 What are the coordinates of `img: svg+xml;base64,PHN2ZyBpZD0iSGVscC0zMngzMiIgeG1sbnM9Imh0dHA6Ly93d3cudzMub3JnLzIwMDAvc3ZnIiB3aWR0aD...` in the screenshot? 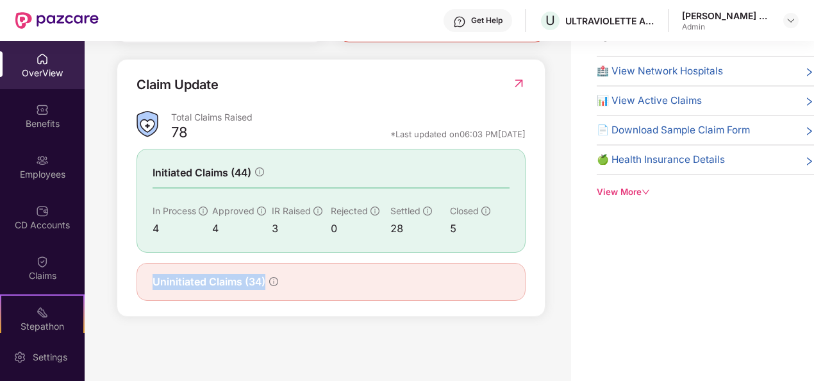 It's located at (460, 22).